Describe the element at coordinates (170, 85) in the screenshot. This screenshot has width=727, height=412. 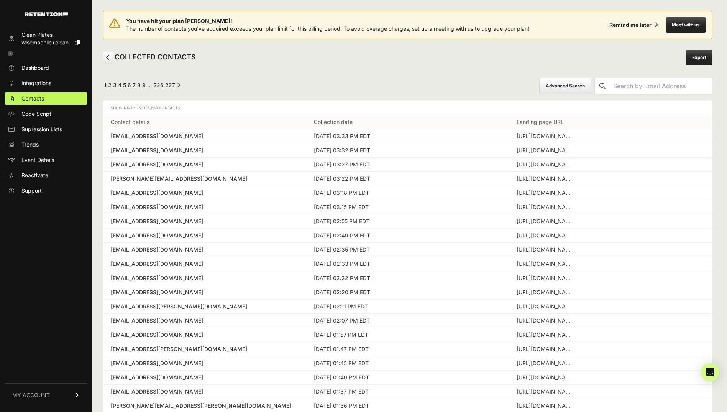
I see `a: Page 227` at that location.